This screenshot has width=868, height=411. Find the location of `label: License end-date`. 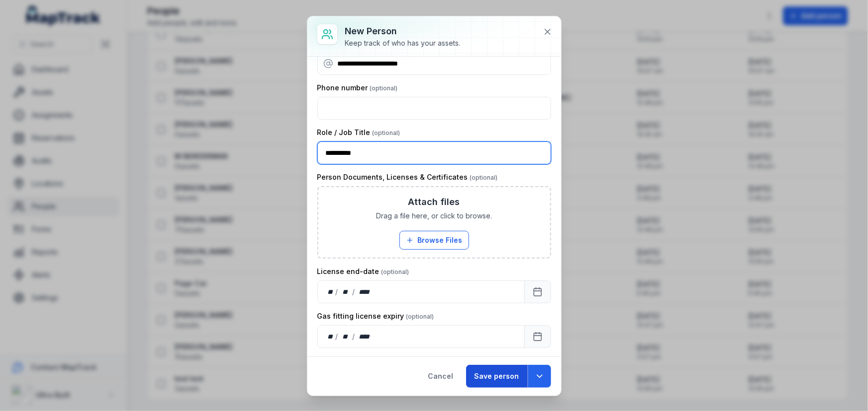

label: License end-date is located at coordinates (363, 271).